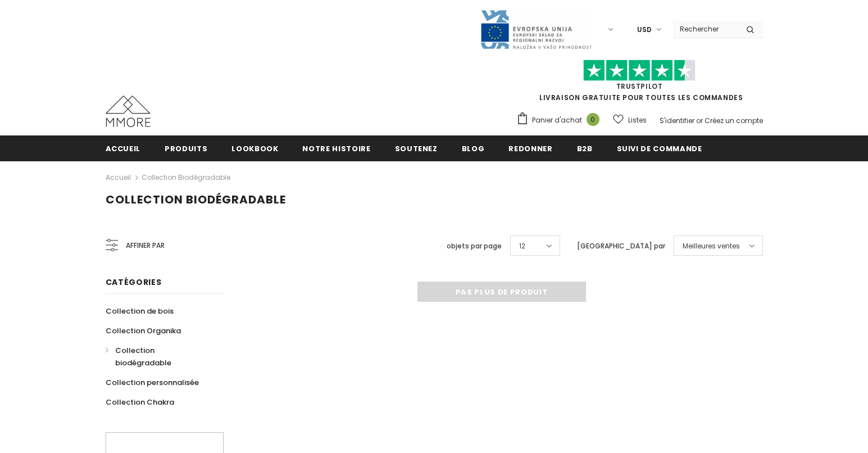 This screenshot has width=868, height=453. What do you see at coordinates (711, 246) in the screenshot?
I see `span: Meilleures ventes` at bounding box center [711, 246].